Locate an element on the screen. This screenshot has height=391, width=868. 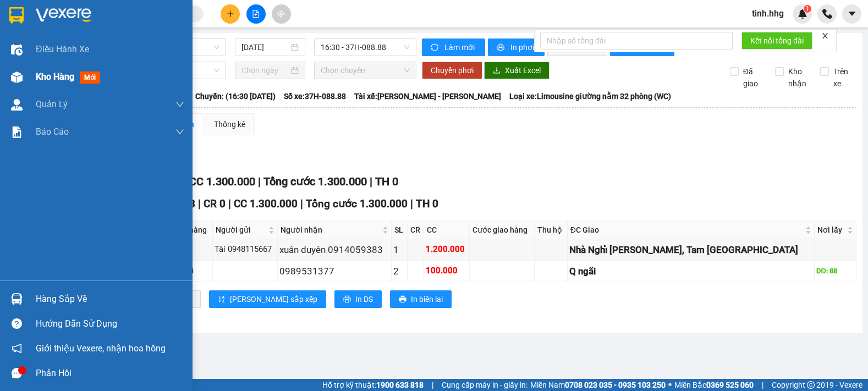
span: In biên lai is located at coordinates (427, 299).